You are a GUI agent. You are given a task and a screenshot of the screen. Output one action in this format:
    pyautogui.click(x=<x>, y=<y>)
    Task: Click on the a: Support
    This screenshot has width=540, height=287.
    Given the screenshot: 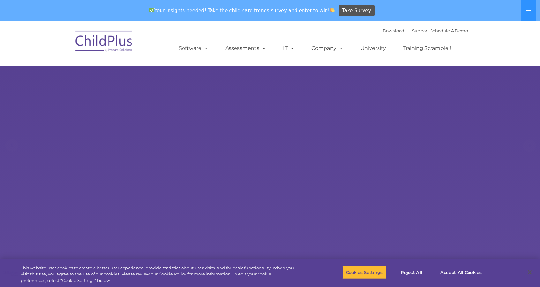 What is the action you would take?
    pyautogui.click(x=420, y=31)
    